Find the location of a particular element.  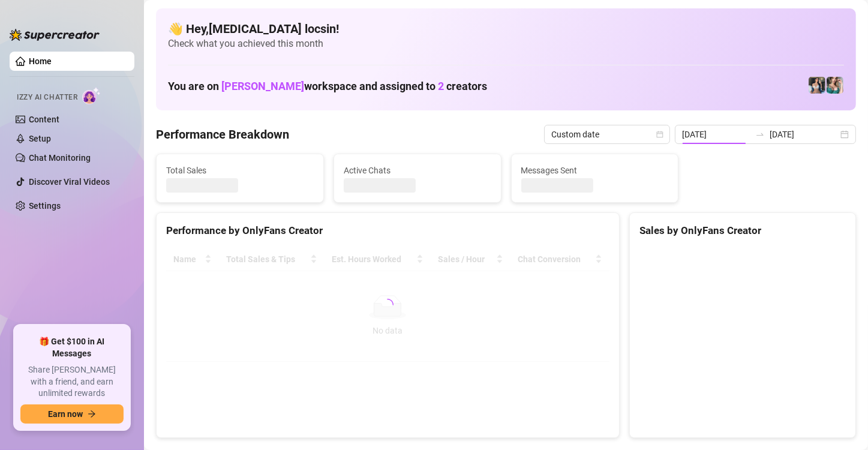

span: loading is located at coordinates (388, 304).